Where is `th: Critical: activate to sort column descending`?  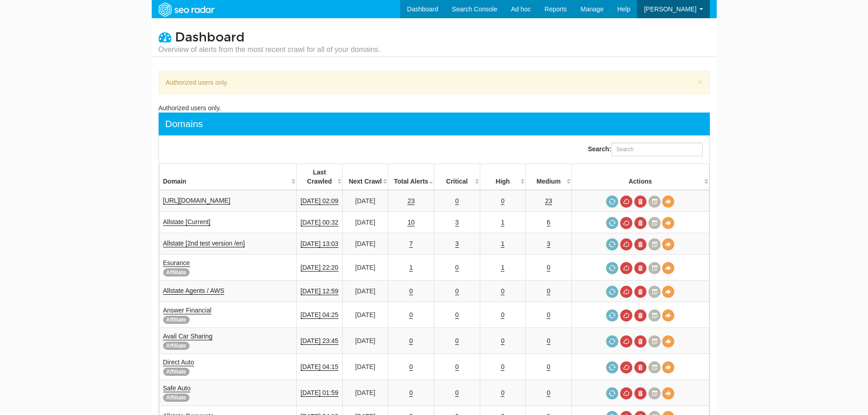
th: Critical: activate to sort column descending is located at coordinates (457, 177).